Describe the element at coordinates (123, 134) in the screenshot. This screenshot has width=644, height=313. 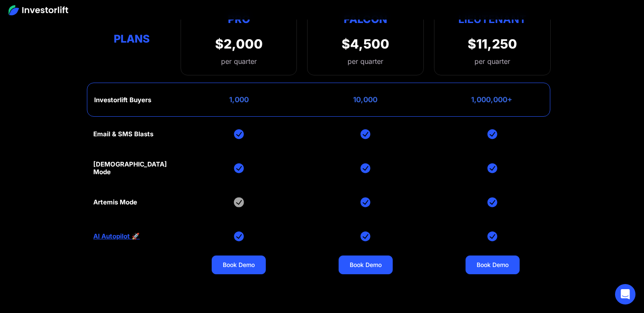
I see `div: Email & SMS Blasts` at that location.